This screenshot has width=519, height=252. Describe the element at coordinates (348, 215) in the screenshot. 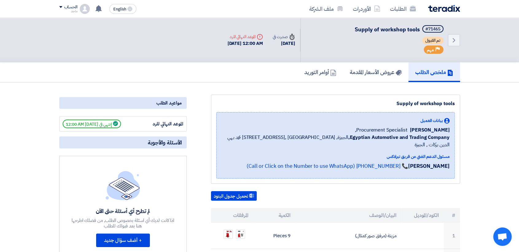

I see `th: البيان/الوصف` at that location.